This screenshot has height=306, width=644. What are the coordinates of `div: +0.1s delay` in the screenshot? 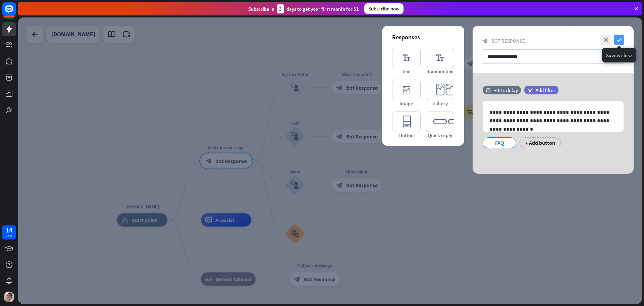 It's located at (505, 90).